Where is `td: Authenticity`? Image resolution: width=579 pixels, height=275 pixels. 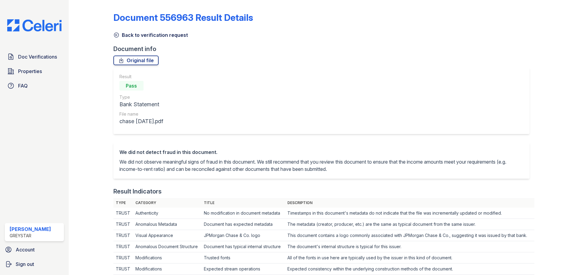
td: Authenticity is located at coordinates (167, 213).